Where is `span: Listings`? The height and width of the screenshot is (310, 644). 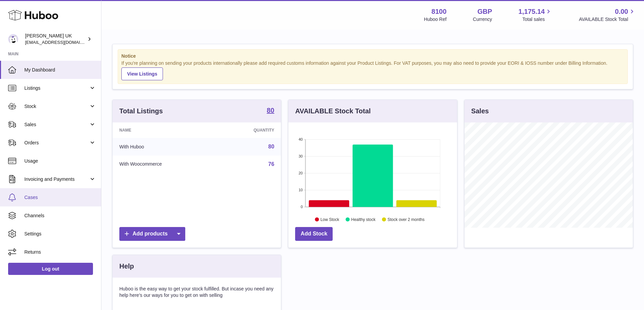
span: Listings is located at coordinates (56, 88).